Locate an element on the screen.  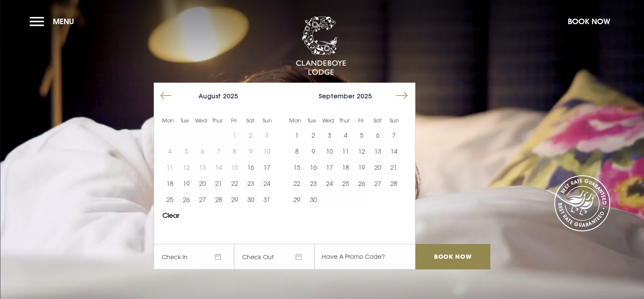
td: Choose Wednesday, September 3, 2025 as your start date. is located at coordinates (329, 135).